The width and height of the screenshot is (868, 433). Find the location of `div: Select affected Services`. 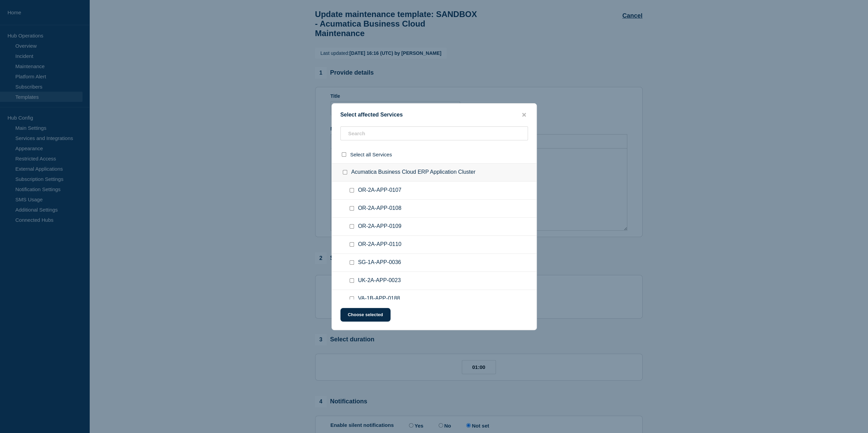

div: Select affected Services is located at coordinates (434, 115).